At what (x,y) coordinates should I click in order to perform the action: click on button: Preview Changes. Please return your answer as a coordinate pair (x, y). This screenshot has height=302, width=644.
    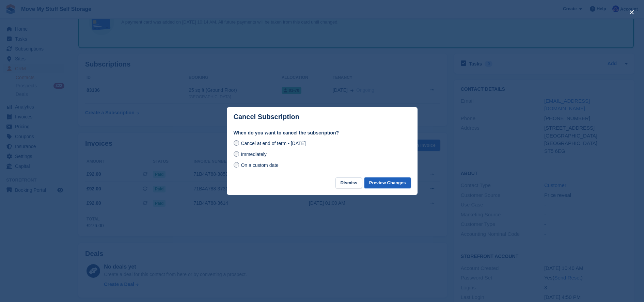
    Looking at the image, I should click on (387, 183).